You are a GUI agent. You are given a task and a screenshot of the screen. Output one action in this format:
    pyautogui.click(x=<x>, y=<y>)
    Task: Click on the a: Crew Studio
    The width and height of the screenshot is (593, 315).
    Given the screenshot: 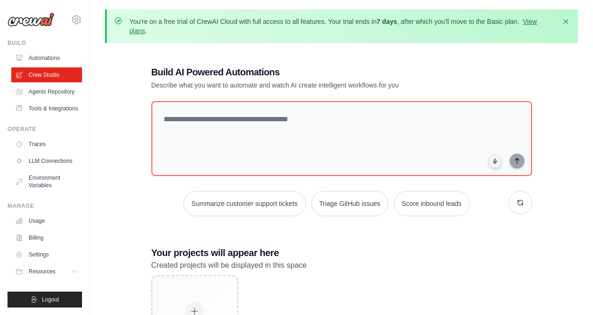 What is the action you would take?
    pyautogui.click(x=46, y=75)
    